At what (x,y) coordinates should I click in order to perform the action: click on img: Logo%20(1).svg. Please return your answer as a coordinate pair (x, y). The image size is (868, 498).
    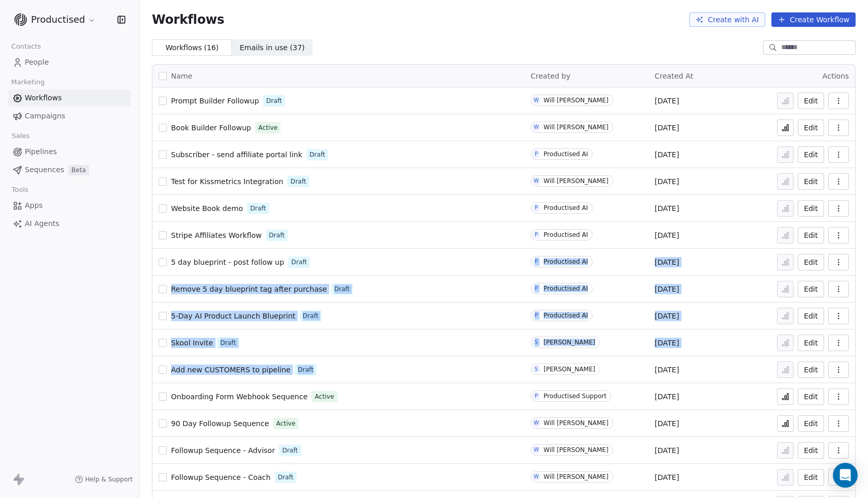
    Looking at the image, I should click on (21, 20).